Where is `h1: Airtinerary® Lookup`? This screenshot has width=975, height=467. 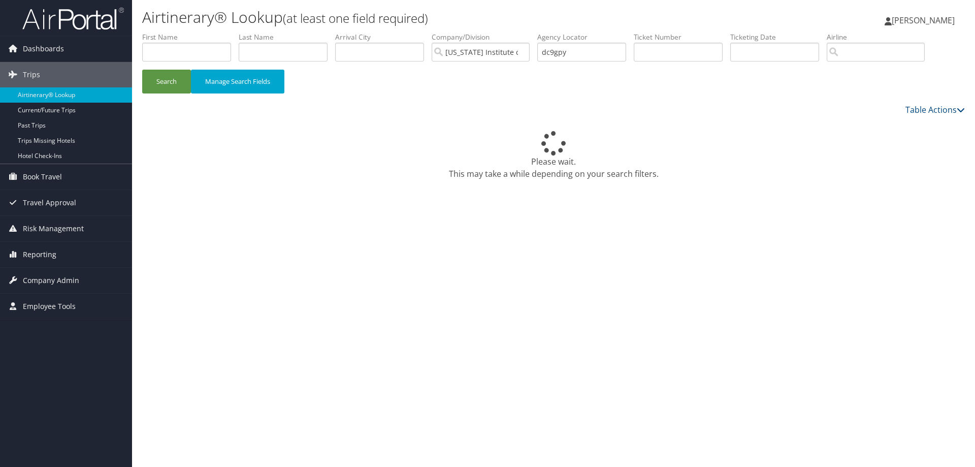
h1: Airtinerary® Lookup is located at coordinates (416, 17).